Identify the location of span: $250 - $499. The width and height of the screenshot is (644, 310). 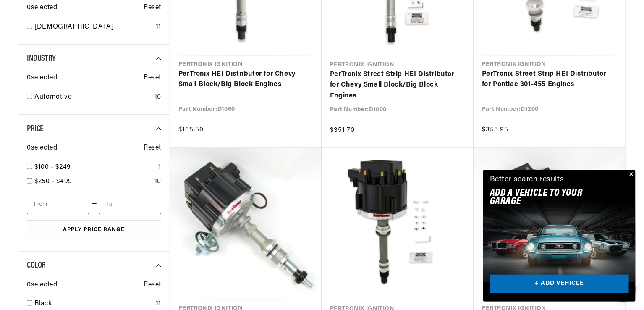
(53, 182).